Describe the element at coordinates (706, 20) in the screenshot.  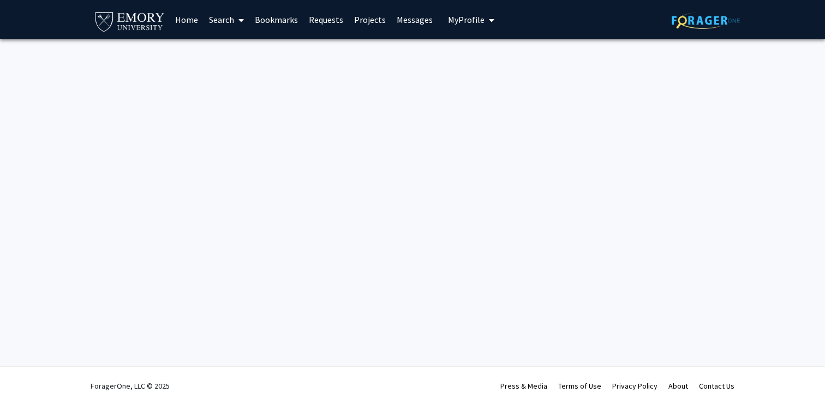
I see `img: ForagerOne Logo` at that location.